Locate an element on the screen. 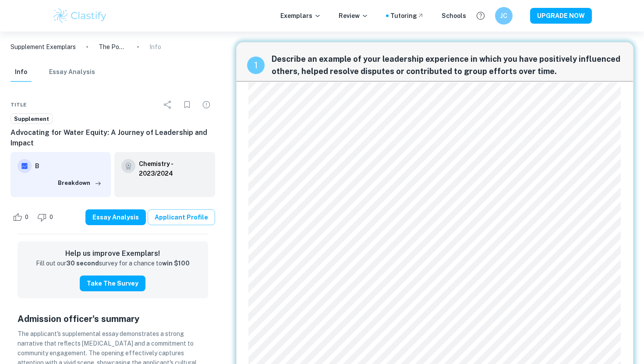 This screenshot has width=644, height=364. p: Fill out our survey for a chance to is located at coordinates (113, 264).